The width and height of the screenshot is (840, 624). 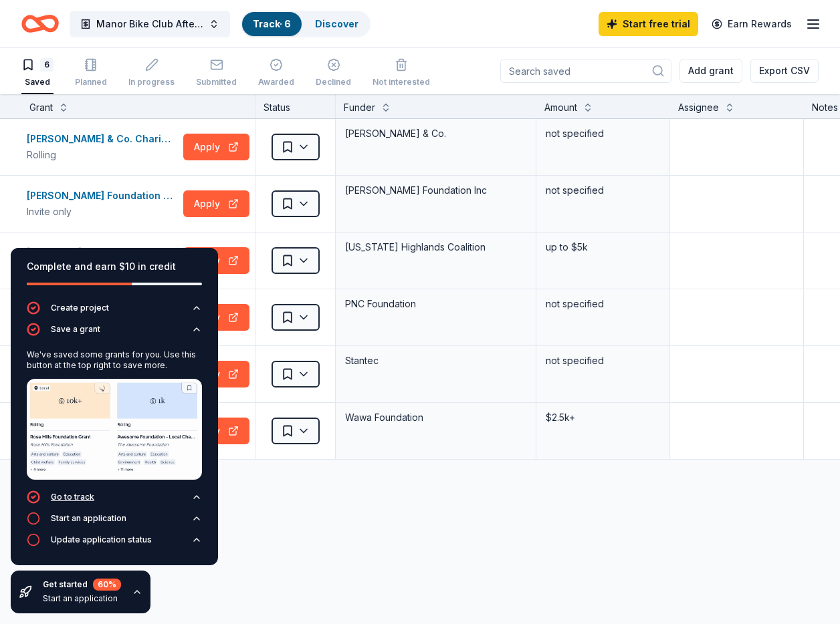 What do you see at coordinates (333, 82) in the screenshot?
I see `div: Declined` at bounding box center [333, 82].